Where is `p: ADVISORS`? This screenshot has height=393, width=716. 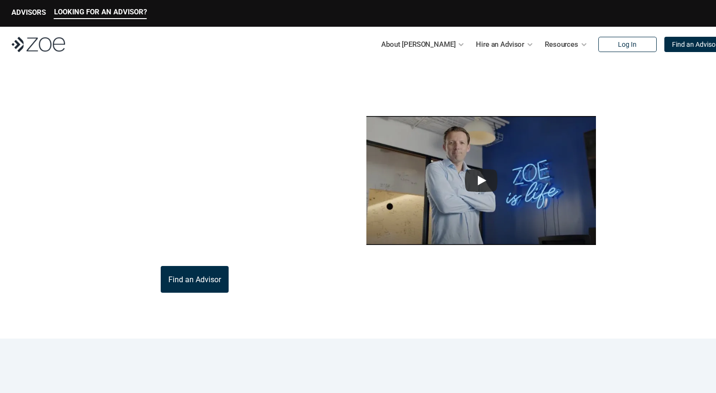 p: ADVISORS is located at coordinates (29, 12).